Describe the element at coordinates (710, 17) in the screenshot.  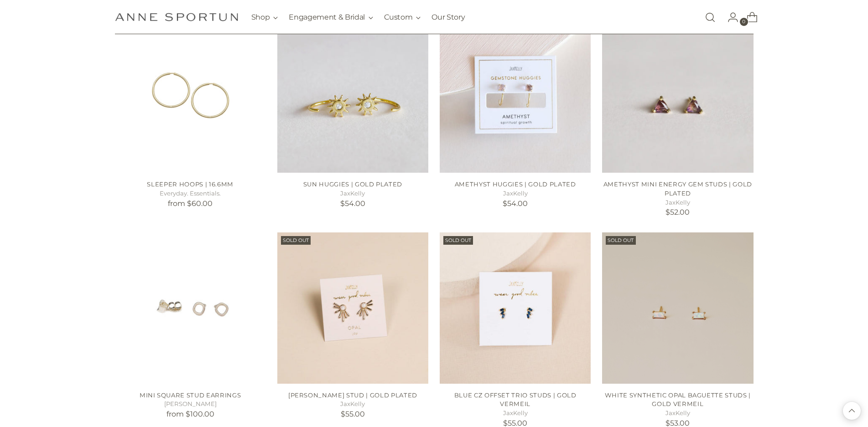
I see `a: Open search modal` at that location.